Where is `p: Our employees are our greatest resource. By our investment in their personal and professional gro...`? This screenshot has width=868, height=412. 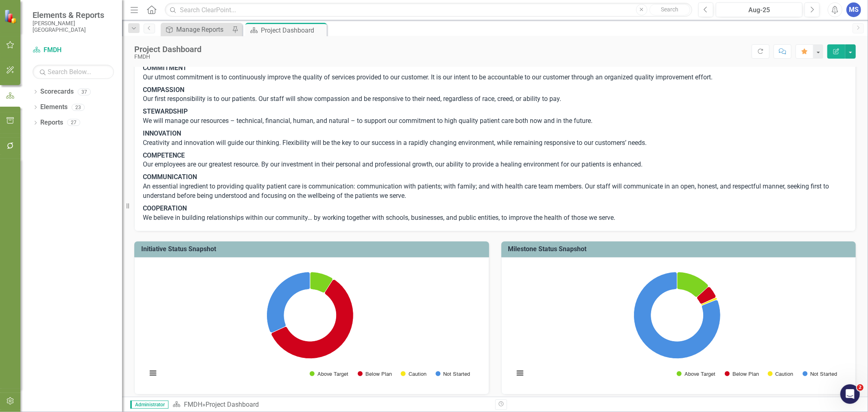 p: Our employees are our greatest resource. By our investment in their personal and professional gro... is located at coordinates (495, 160).